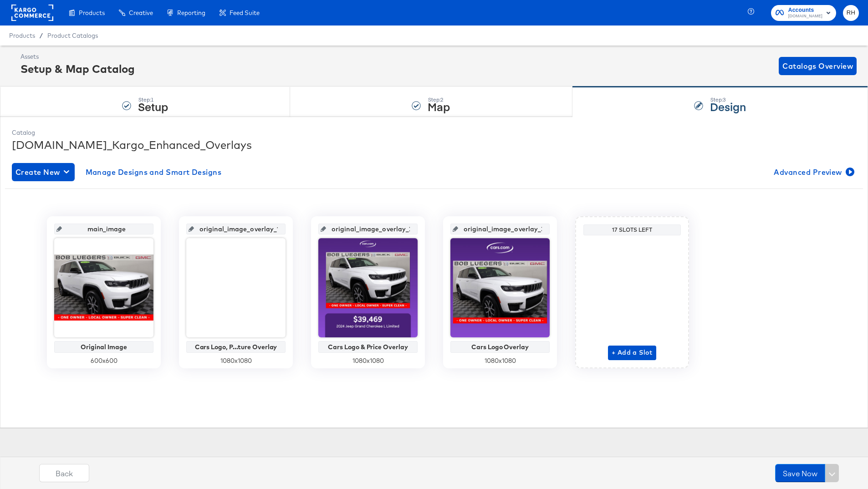 This screenshot has width=868, height=489. Describe the element at coordinates (104, 360) in the screenshot. I see `div: 600 x 600` at that location.